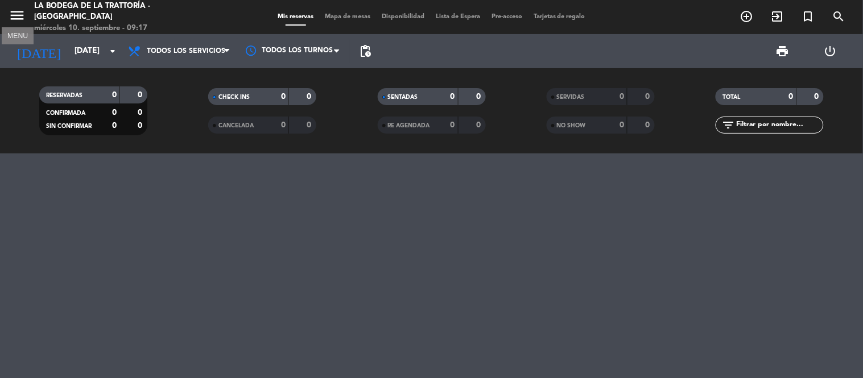  What do you see at coordinates (65, 113) in the screenshot?
I see `span: CONFIRMADA` at bounding box center [65, 113].